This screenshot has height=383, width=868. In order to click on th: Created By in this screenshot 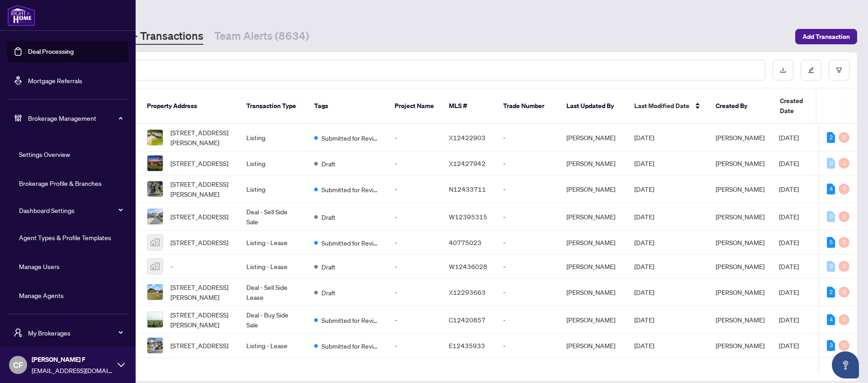, I will do `click(741, 106)`.